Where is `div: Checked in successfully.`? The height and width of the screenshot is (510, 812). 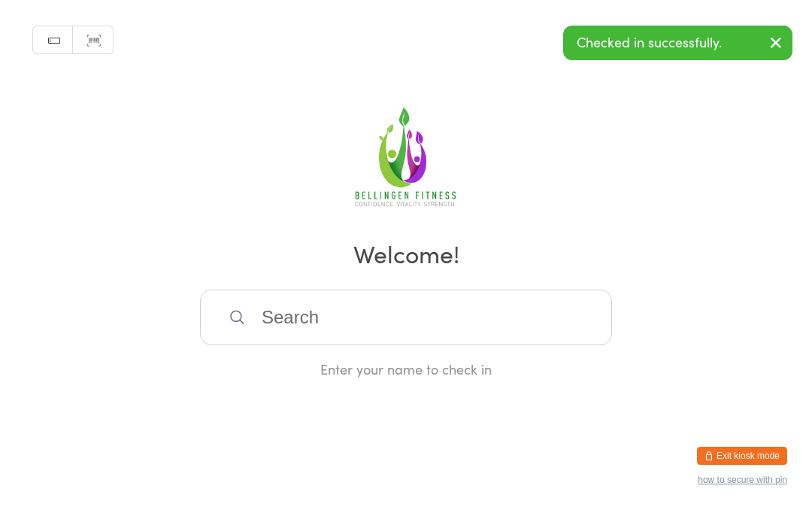 div: Checked in successfully. is located at coordinates (677, 43).